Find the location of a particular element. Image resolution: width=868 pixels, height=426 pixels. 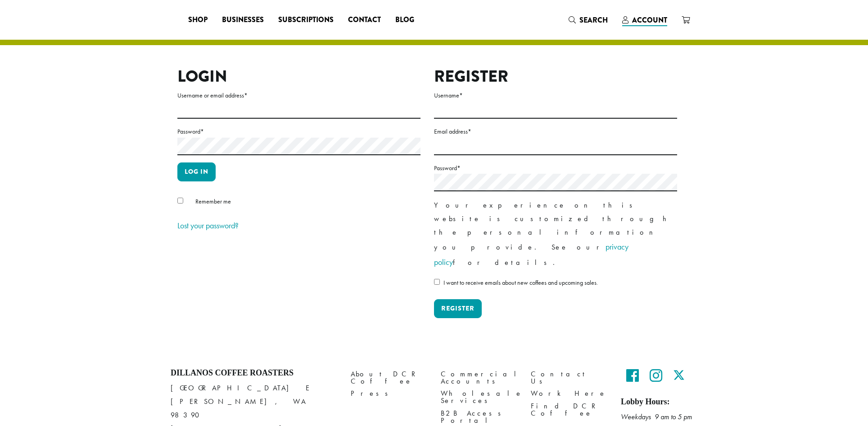

h4: Dillanos Coffee Roasters is located at coordinates (254, 373).